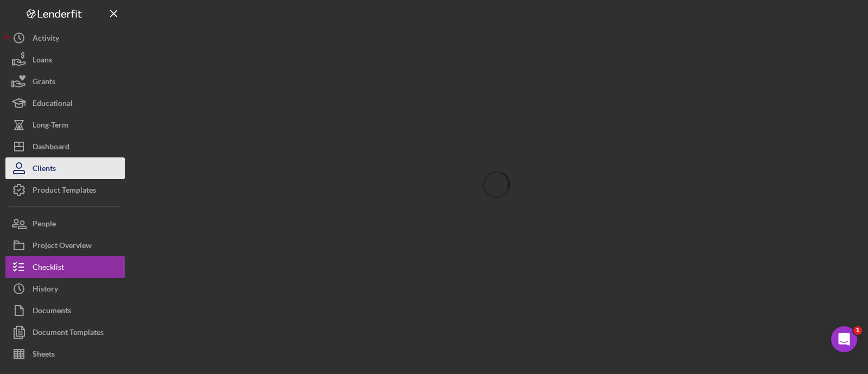 The width and height of the screenshot is (868, 374). What do you see at coordinates (65, 267) in the screenshot?
I see `a: Checklist` at bounding box center [65, 267].